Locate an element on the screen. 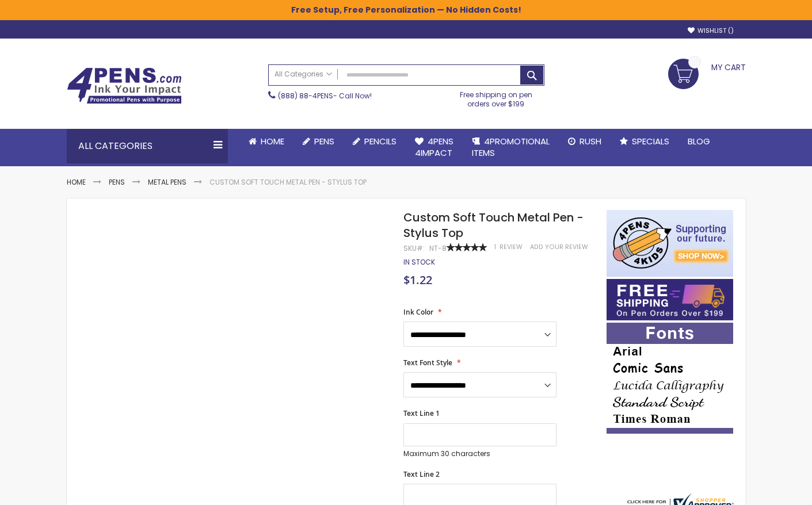 This screenshot has width=812, height=505. span: Text Font Style is located at coordinates (428, 362).